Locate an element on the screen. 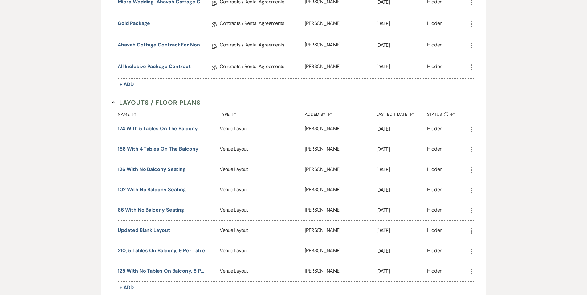 The image size is (587, 295). button: Added By is located at coordinates (340, 113).